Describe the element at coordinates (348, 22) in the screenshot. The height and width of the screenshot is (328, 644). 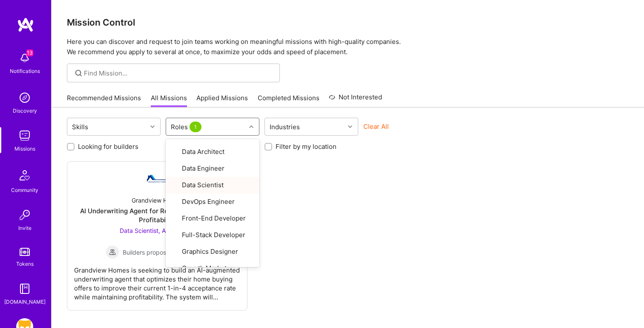
I see `h3: Mission Control` at that location.